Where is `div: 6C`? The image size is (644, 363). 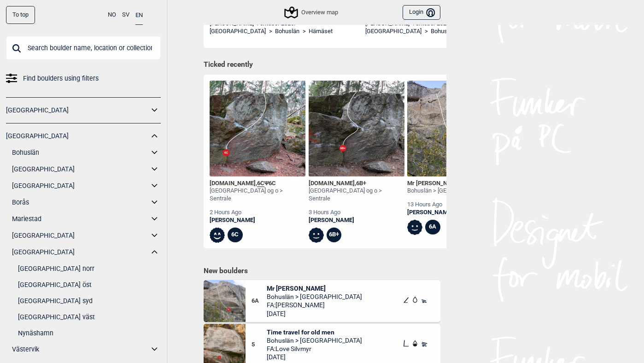 div: 6C is located at coordinates (235, 235).